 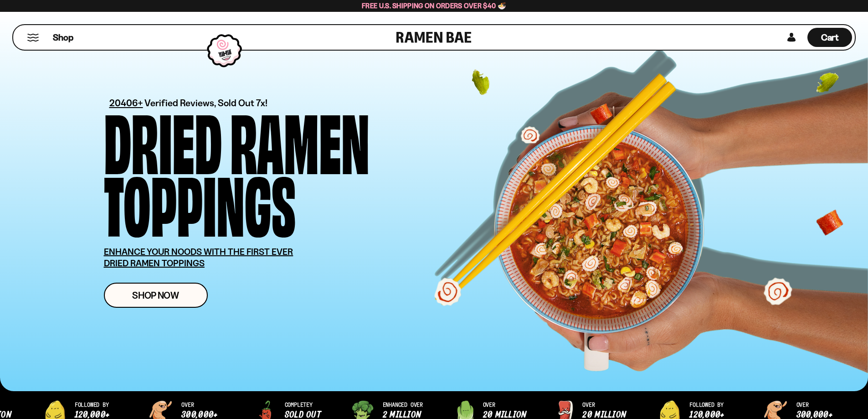 What do you see at coordinates (830, 37) in the screenshot?
I see `span: Cart` at bounding box center [830, 37].